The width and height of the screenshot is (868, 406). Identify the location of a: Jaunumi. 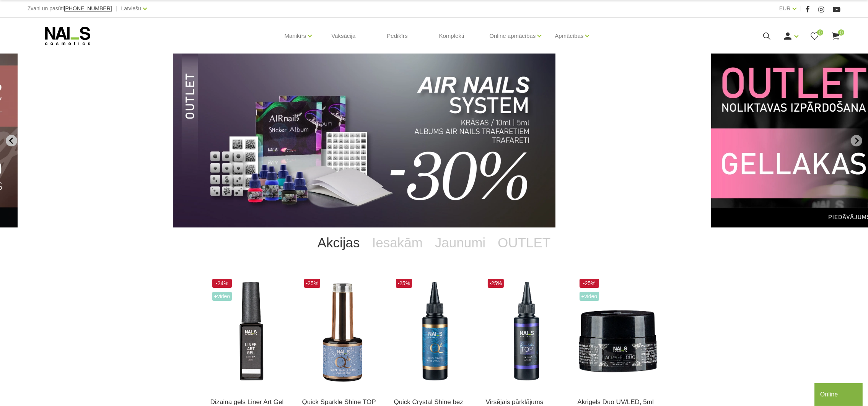
(460, 243).